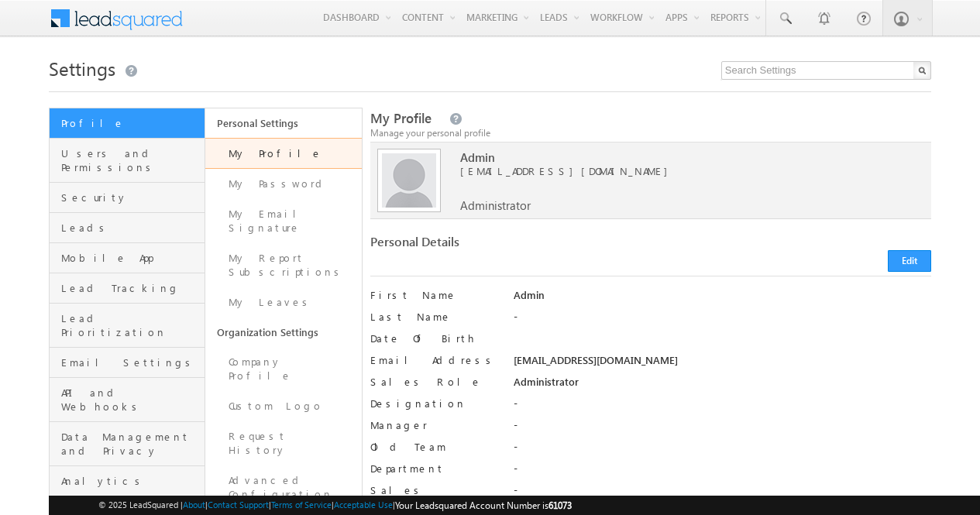  I want to click on div: Admin, so click(722, 299).